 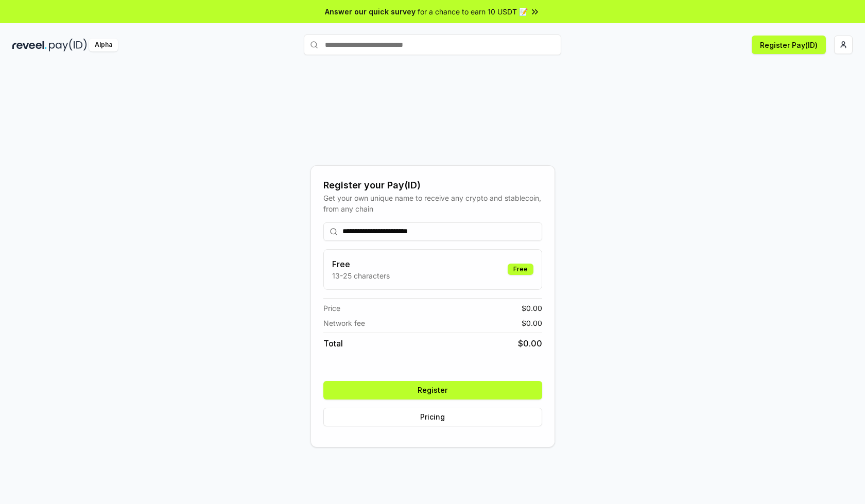 What do you see at coordinates (432, 203) in the screenshot?
I see `div: Get your own unique name to receive any crypto and stablecoin, from any chain` at bounding box center [432, 203].